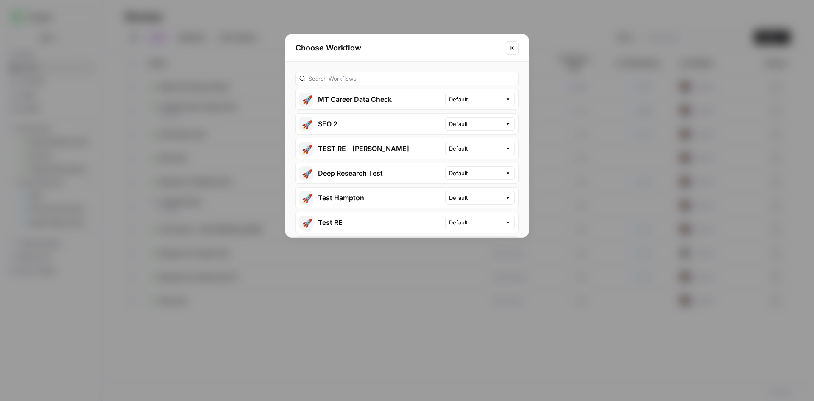 The image size is (814, 401). Describe the element at coordinates (371, 247) in the screenshot. I see `button: AUM` at that location.